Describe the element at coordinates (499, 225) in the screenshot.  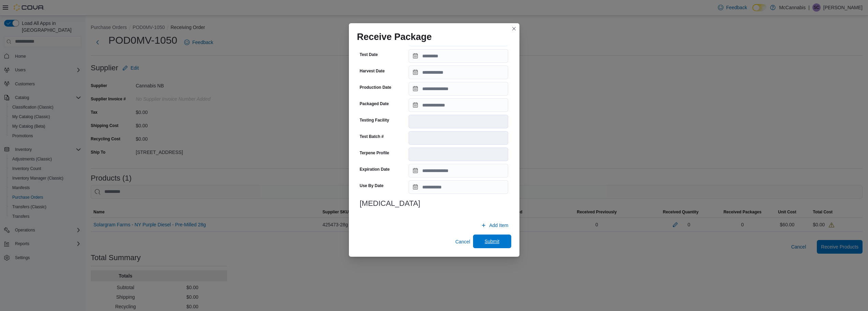
I see `span: Add Item` at that location.